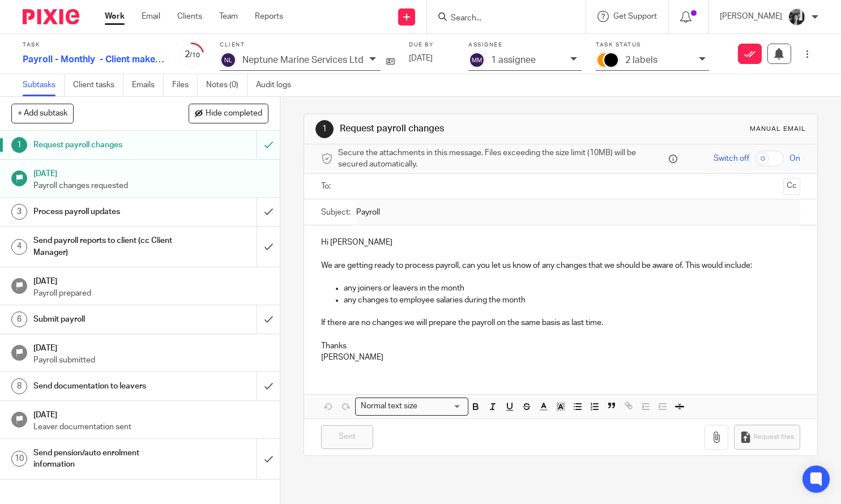  What do you see at coordinates (43, 113) in the screenshot?
I see `button: + Add subtask` at bounding box center [43, 113].